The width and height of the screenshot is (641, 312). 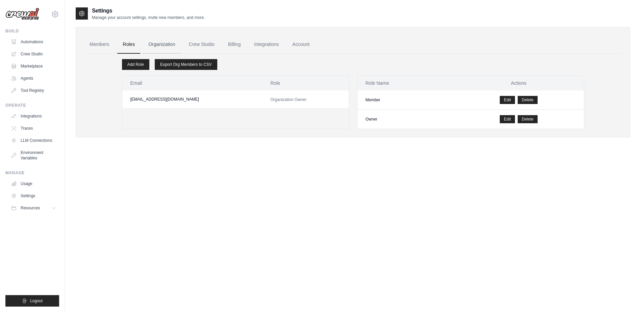 What do you see at coordinates (148, 18) in the screenshot?
I see `p: Manage your account settings, invite new members, and more.` at bounding box center [148, 18].